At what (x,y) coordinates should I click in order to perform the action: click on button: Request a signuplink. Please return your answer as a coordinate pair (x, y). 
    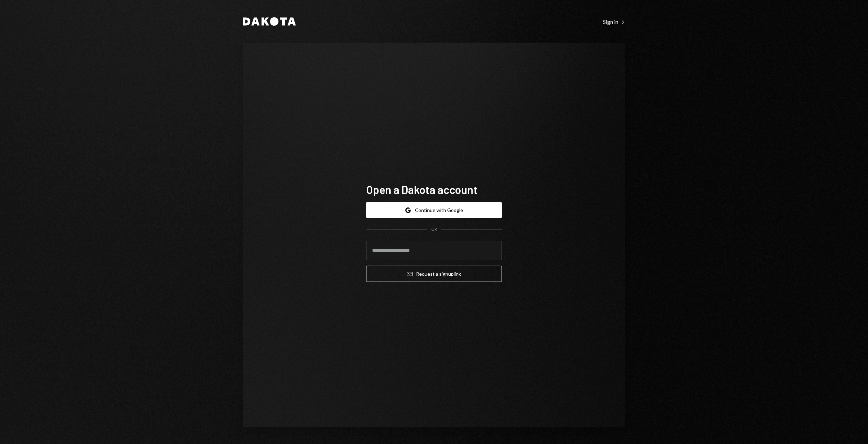
    Looking at the image, I should click on (434, 274).